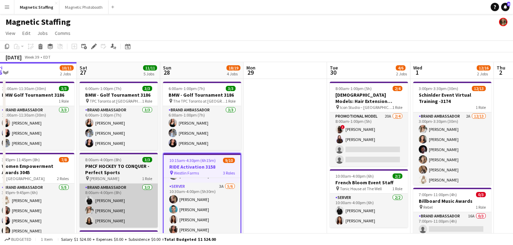  I want to click on button: Budgeted, so click(18, 240).